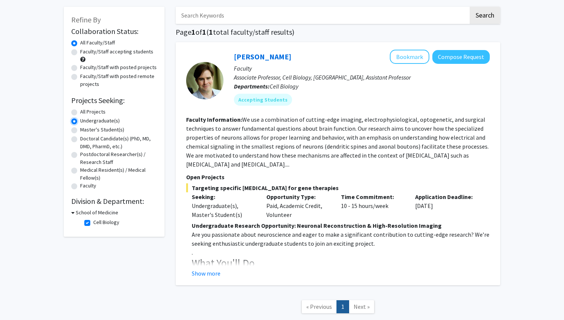  What do you see at coordinates (373, 206) in the screenshot?
I see `div: 10 - 15 hours/week` at bounding box center [373, 206].